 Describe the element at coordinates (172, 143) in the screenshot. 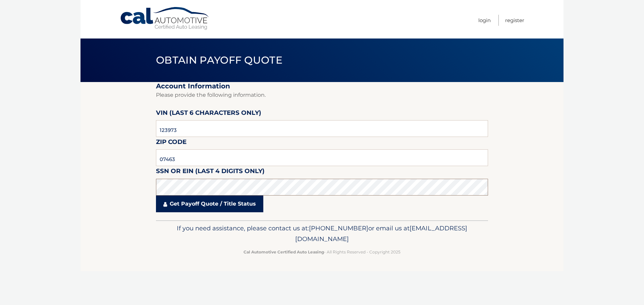

I see `label: Zip Code` at that location.